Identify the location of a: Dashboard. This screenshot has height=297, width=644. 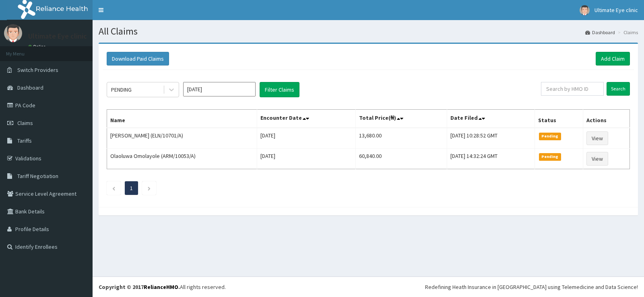
(600, 32).